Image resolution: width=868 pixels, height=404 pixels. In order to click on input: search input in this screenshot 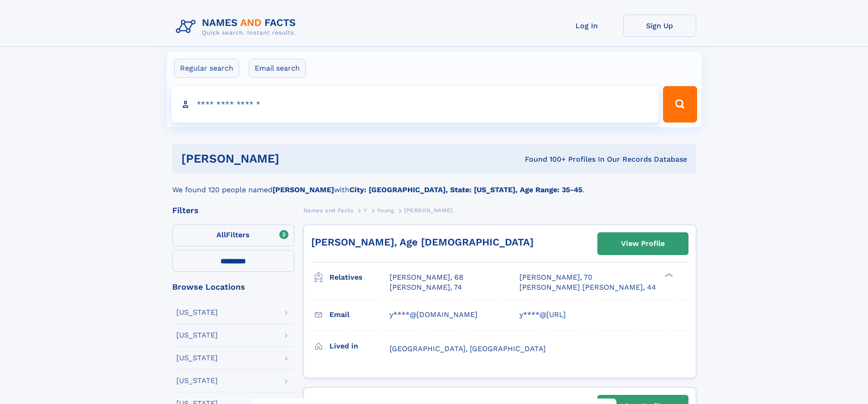, I will do `click(415, 104)`.